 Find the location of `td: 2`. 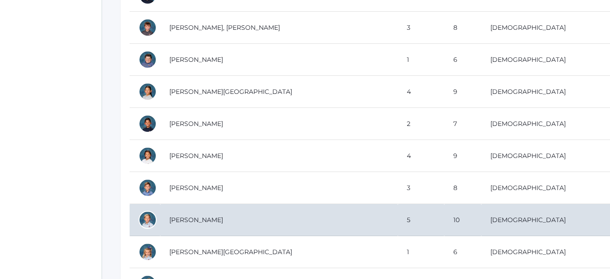

td: 2 is located at coordinates (421, 124).